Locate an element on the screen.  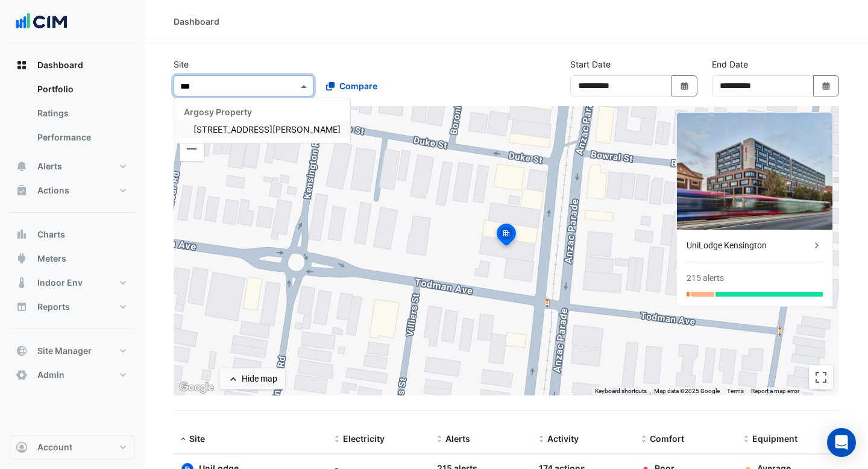
span: Reports is located at coordinates (54, 307).